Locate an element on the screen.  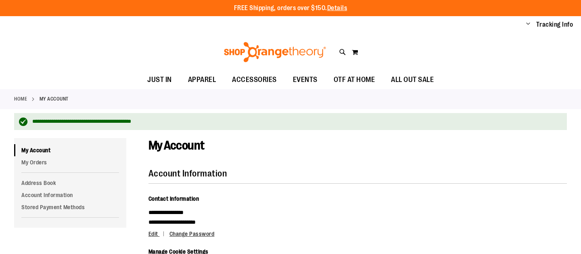
span: Edit is located at coordinates (153, 234).